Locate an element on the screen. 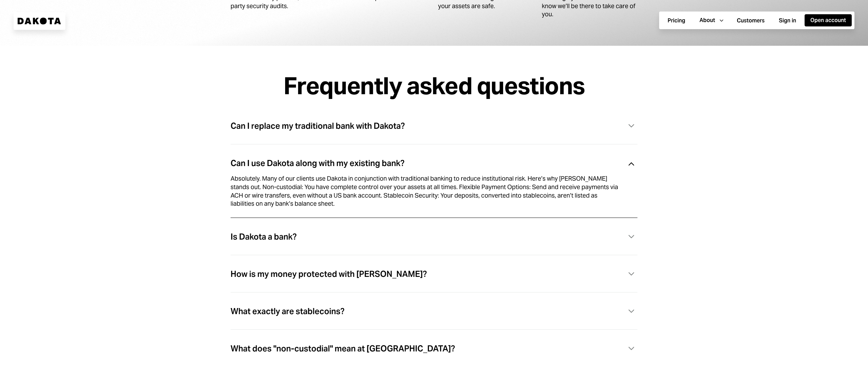  button: Pricing is located at coordinates (676, 21).